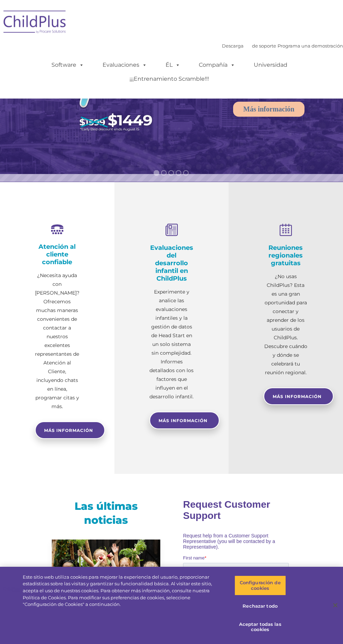 Image resolution: width=343 pixels, height=644 pixels. What do you see at coordinates (217, 65) in the screenshot?
I see `a: Compañía` at bounding box center [217, 65].